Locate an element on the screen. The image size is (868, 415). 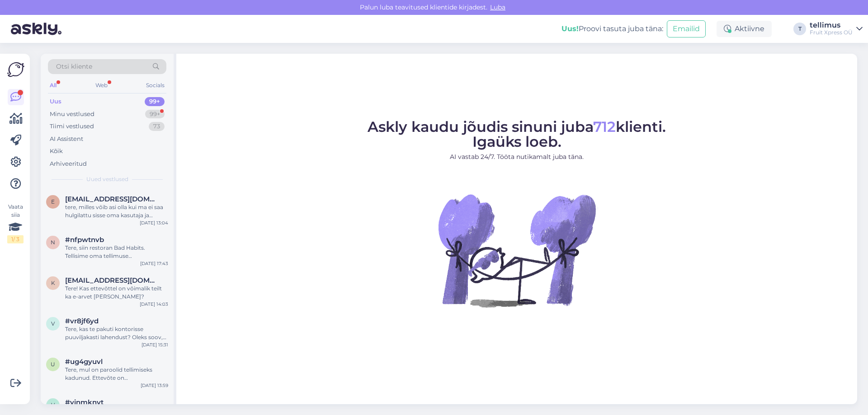
div: All is located at coordinates (53, 85).